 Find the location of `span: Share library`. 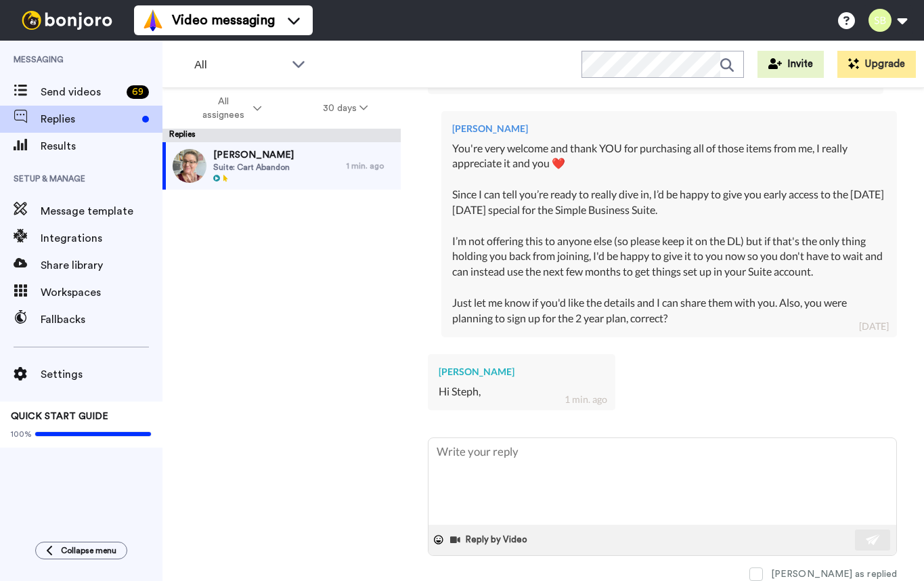

span: Share library is located at coordinates (102, 265).